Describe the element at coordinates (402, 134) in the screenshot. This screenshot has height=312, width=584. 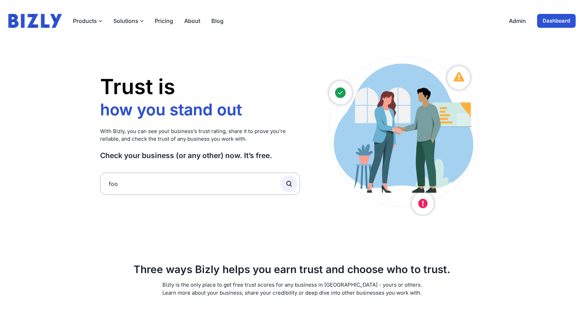
I see `img: Australian small business owners illustration` at that location.